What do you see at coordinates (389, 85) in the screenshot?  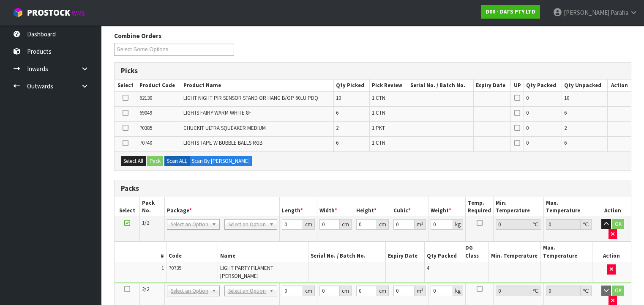 I see `th: Pick Review` at bounding box center [389, 85].